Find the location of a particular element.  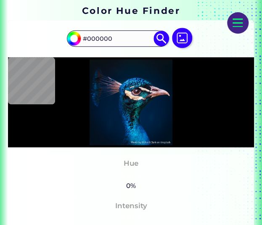

img: icon search is located at coordinates (161, 38).